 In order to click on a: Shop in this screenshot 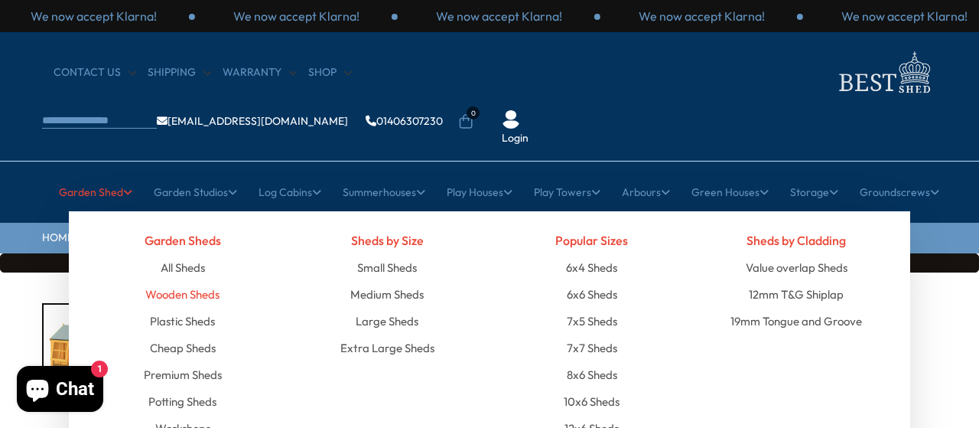, I will do `click(330, 73)`.